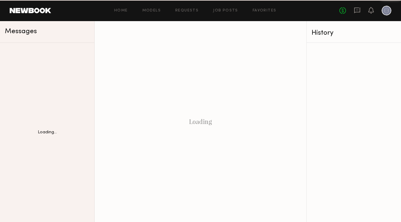 The height and width of the screenshot is (222, 401). I want to click on a: Home, so click(121, 11).